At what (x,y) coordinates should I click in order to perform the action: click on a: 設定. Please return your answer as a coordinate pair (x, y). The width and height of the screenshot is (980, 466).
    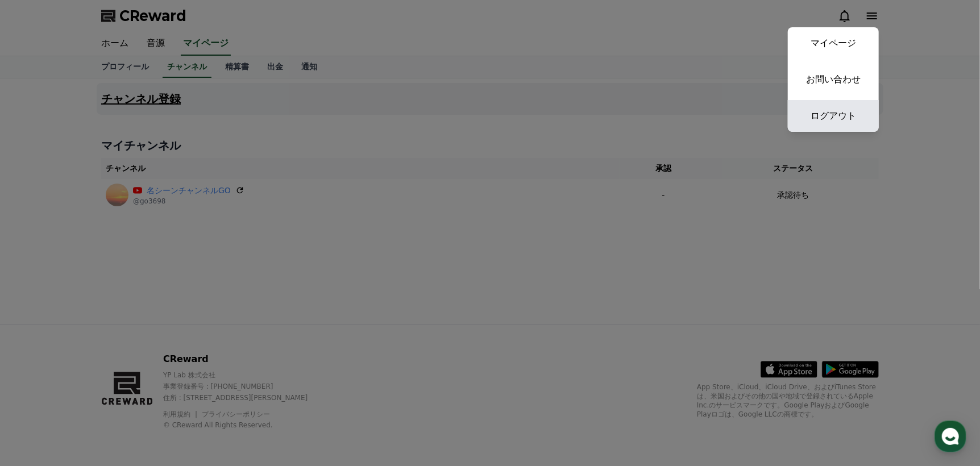
    Looking at the image, I should click on (182, 374).